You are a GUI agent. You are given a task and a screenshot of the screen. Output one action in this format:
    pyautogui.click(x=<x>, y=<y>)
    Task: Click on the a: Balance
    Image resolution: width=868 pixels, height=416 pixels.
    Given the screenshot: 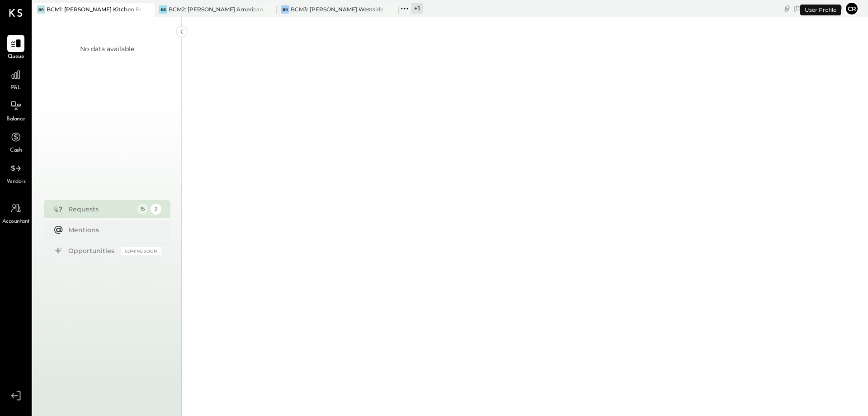 What is the action you would take?
    pyautogui.click(x=16, y=110)
    